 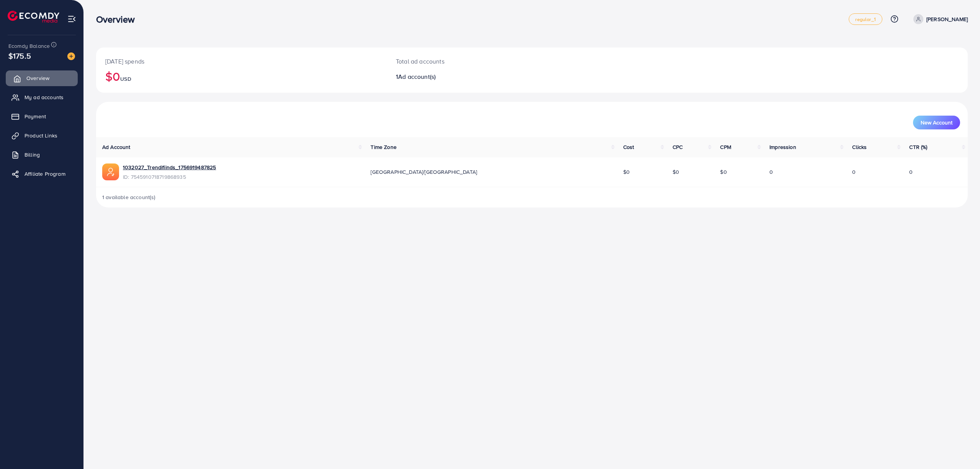 What do you see at coordinates (860, 147) in the screenshot?
I see `span: Clicks` at bounding box center [860, 147].